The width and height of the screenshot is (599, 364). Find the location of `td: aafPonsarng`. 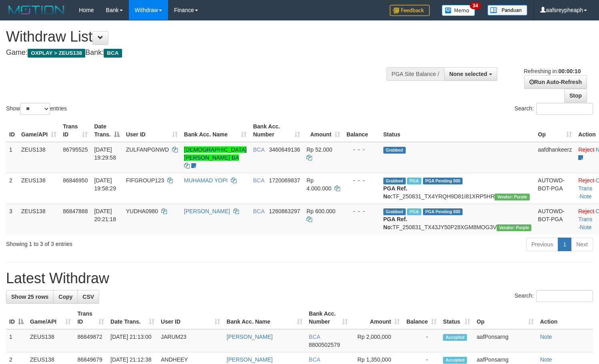

td: aafPonsarng is located at coordinates (505, 341).